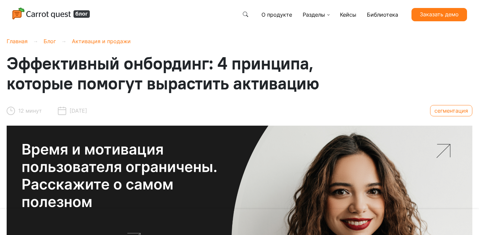 The height and width of the screenshot is (235, 479). I want to click on a: Главная, so click(17, 41).